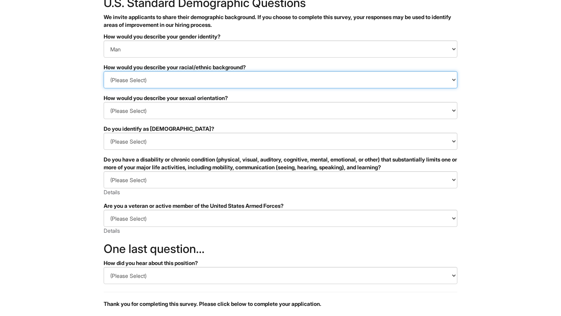 The height and width of the screenshot is (316, 561). Describe the element at coordinates (281, 141) in the screenshot. I see `select: Do you identify as transgender?` at that location.